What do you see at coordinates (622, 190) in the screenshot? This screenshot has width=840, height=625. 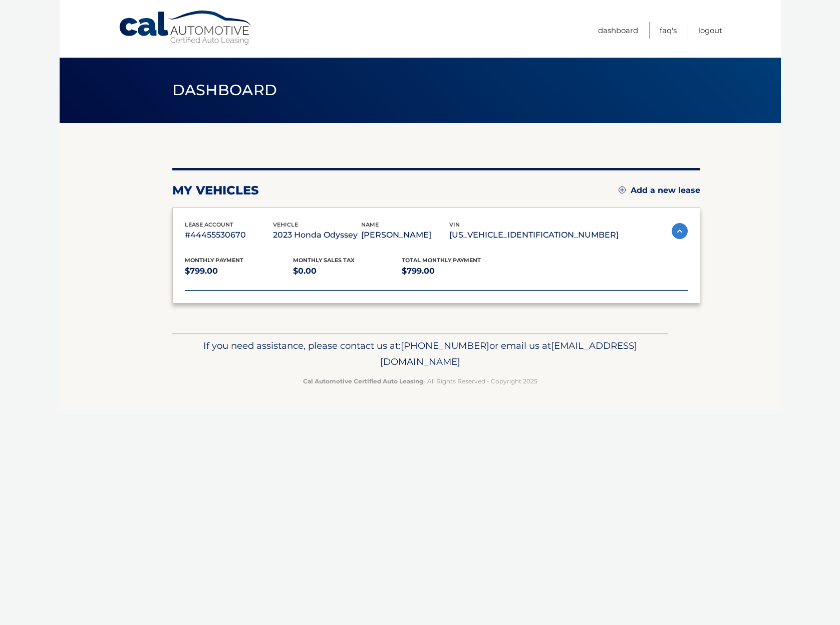 I see `img: add.svg` at bounding box center [622, 190].